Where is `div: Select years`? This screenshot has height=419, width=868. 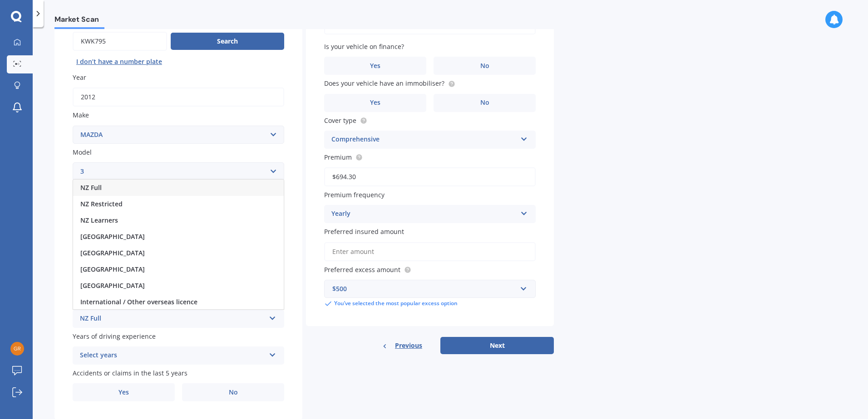 div: Select years is located at coordinates (172, 356).